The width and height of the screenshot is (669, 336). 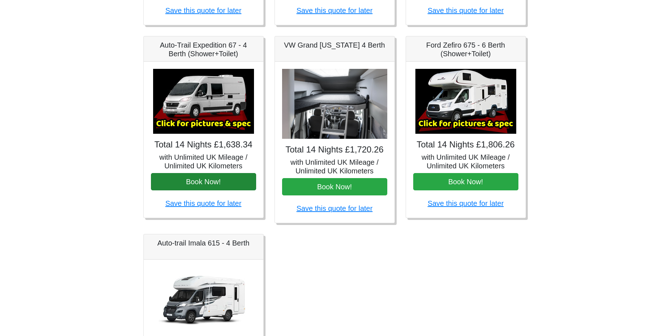 What do you see at coordinates (335, 104) in the screenshot?
I see `img: VW Grand California 4 Berth` at bounding box center [335, 104].